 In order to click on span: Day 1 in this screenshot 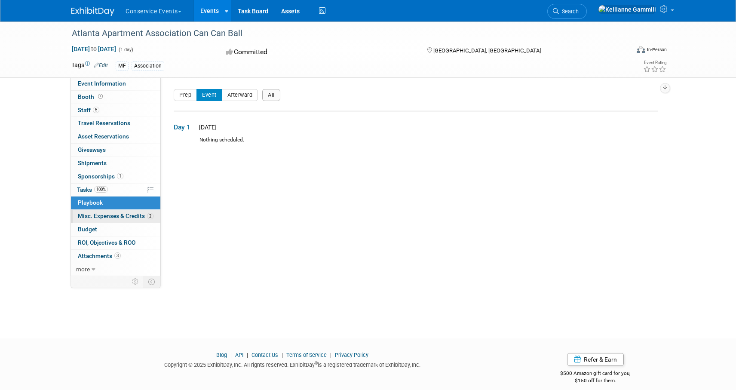, I will do `click(184, 127)`.